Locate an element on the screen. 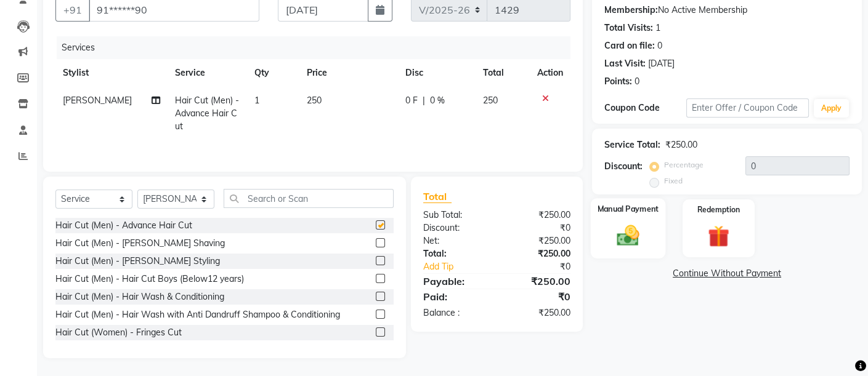 Image resolution: width=868 pixels, height=376 pixels. th: Total is located at coordinates (503, 73).